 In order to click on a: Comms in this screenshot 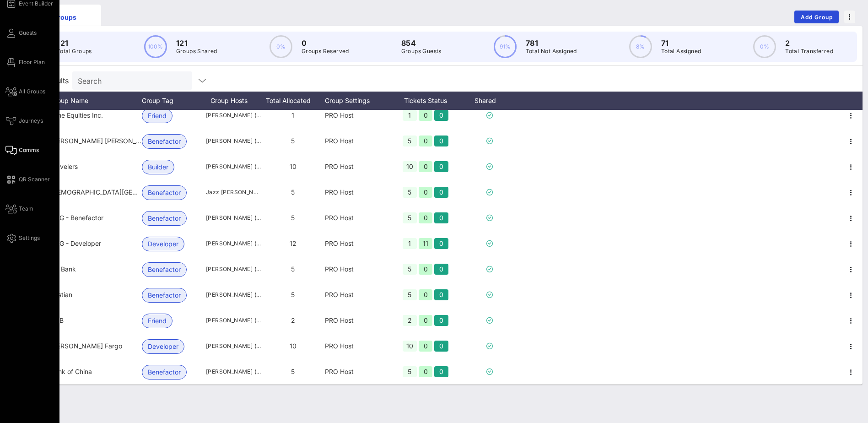, I will do `click(22, 150)`.